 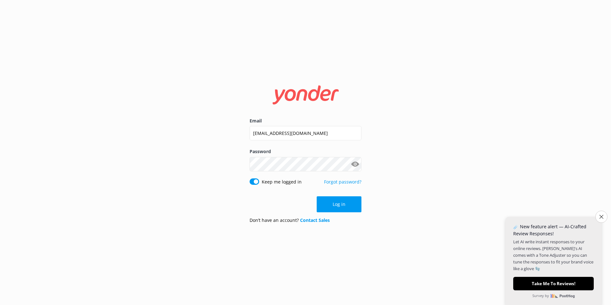 What do you see at coordinates (355, 164) in the screenshot?
I see `button: Show password` at bounding box center [355, 164].